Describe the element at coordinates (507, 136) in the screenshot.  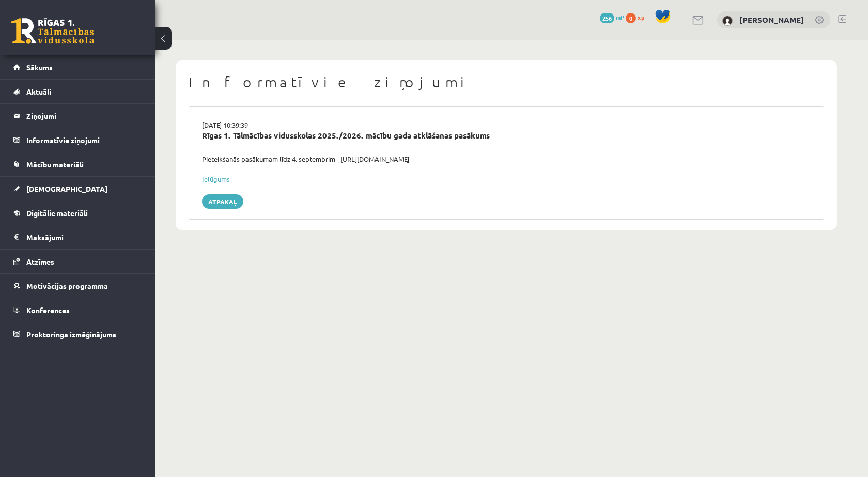
I see `div: Rīgas 1. Tālmācības vidusskolas 2025./2026. mācību gada atklāšanas pasākums` at that location.